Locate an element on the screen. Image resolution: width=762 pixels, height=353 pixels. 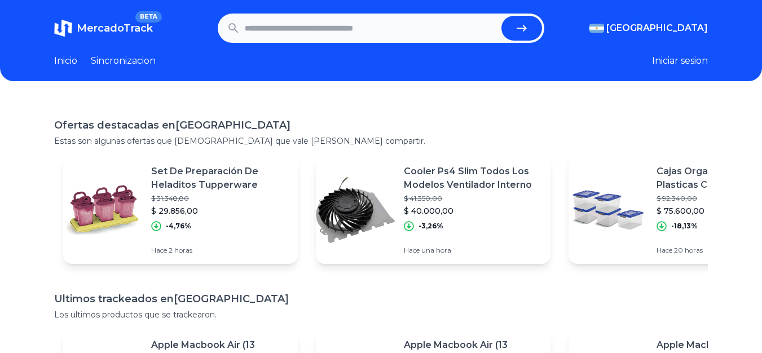
a: Featured imageCooler Ps4 Slim Todos Los Modelos Ventilador Interno$ 41.350,00$ 40.000,00-3,26%Hac... is located at coordinates (433, 210).